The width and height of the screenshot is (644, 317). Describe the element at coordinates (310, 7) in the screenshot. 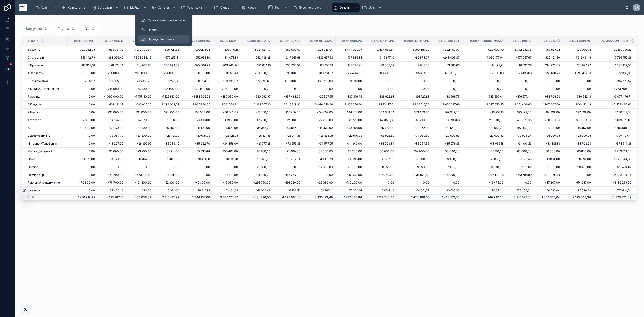

I see `span: Плоские стекла` at that location.